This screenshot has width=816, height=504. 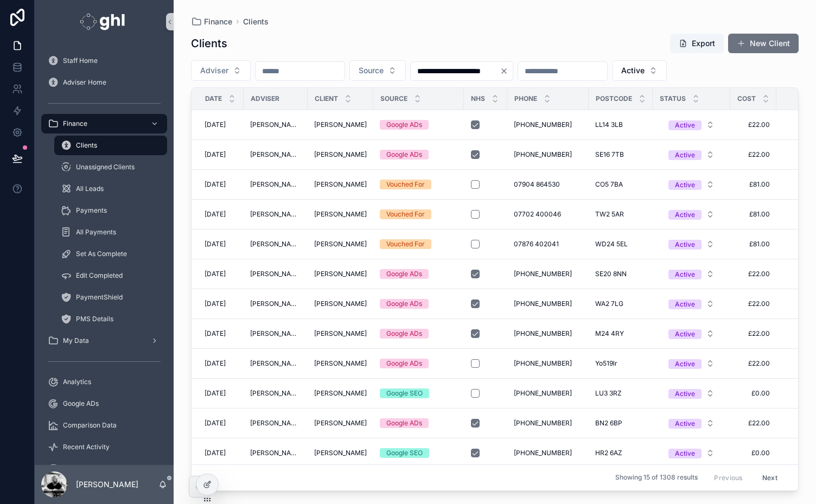 What do you see at coordinates (326, 99) in the screenshot?
I see `span: Client` at bounding box center [326, 99].